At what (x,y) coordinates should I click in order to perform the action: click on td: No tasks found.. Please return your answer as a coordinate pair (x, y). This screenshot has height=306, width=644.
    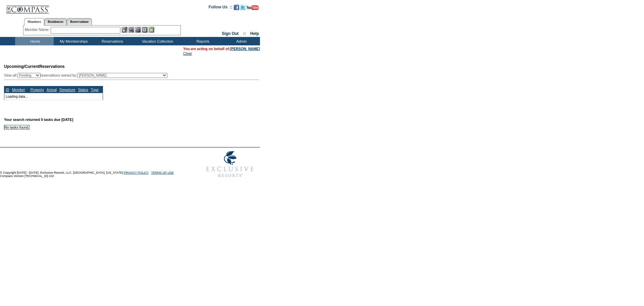
    Looking at the image, I should click on (17, 127).